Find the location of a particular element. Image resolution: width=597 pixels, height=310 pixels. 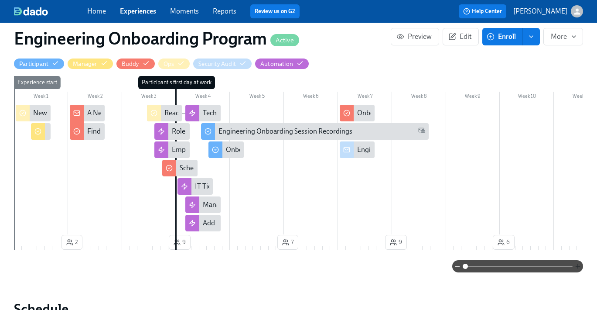

button: 7 is located at coordinates (288, 242).